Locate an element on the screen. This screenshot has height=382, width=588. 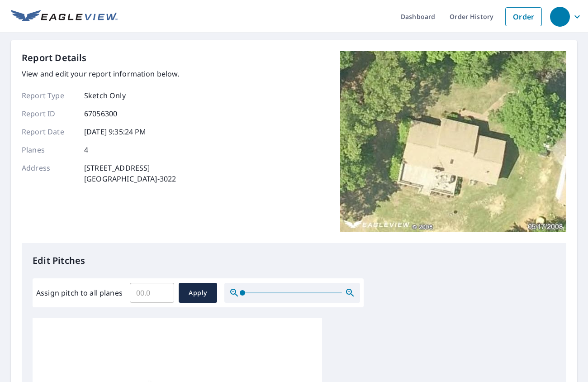
input: 00.0 is located at coordinates (152, 293).